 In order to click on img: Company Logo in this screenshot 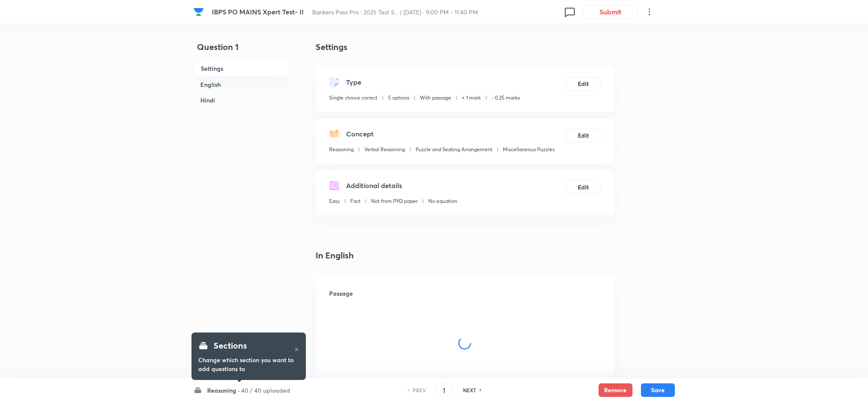, I will do `click(199, 12)`.